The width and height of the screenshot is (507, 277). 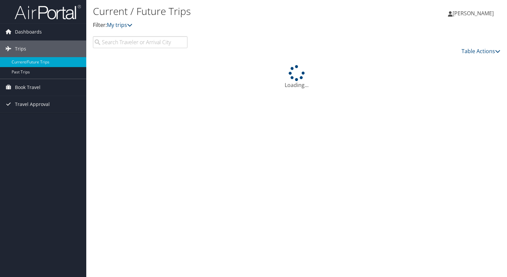 What do you see at coordinates (120, 25) in the screenshot?
I see `a: My trips` at bounding box center [120, 25].